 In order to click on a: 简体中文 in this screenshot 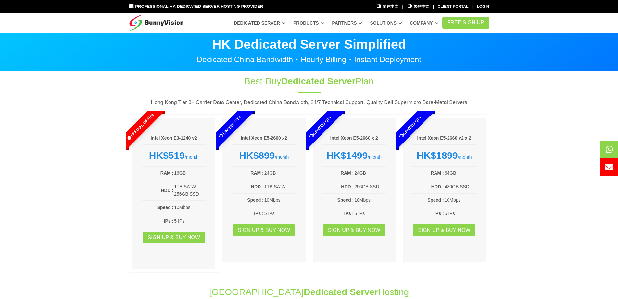, I will do `click(388, 6)`.